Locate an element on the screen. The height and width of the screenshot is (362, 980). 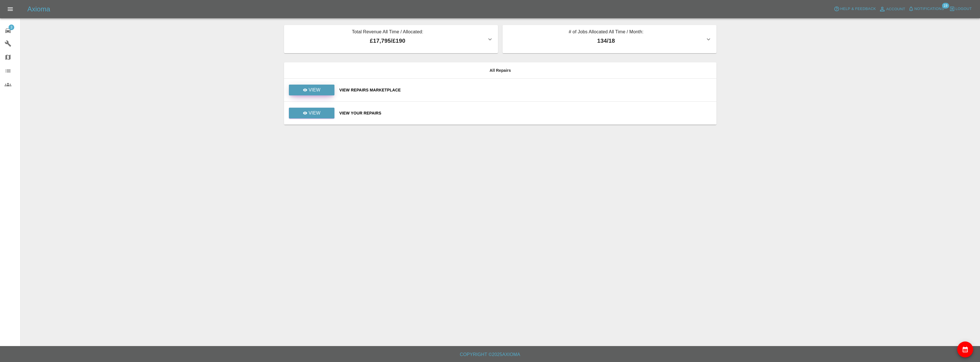
button: # of Jobs Allocated All Time / Month:134/18 is located at coordinates (609, 39).